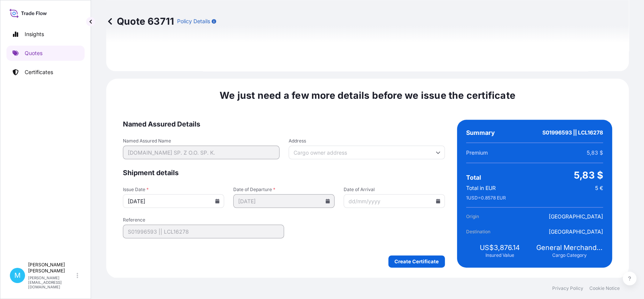  Describe the element at coordinates (570, 248) in the screenshot. I see `span: General Merchandise` at that location.